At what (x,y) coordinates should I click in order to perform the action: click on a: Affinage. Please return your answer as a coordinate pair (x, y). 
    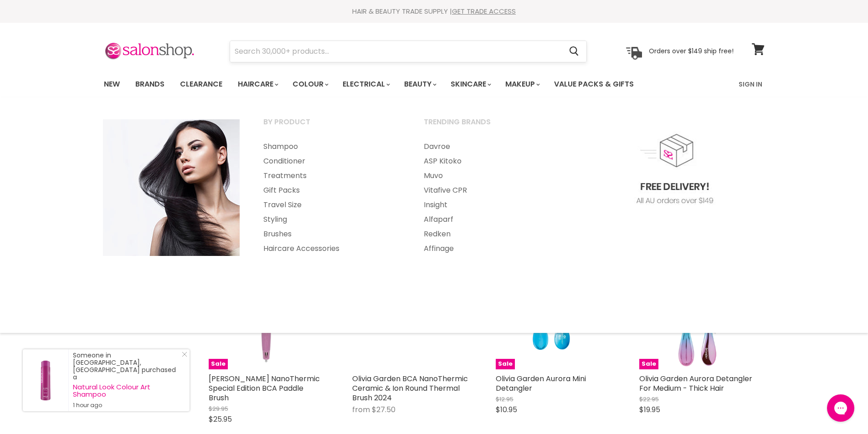
    Looking at the image, I should click on (492, 249).